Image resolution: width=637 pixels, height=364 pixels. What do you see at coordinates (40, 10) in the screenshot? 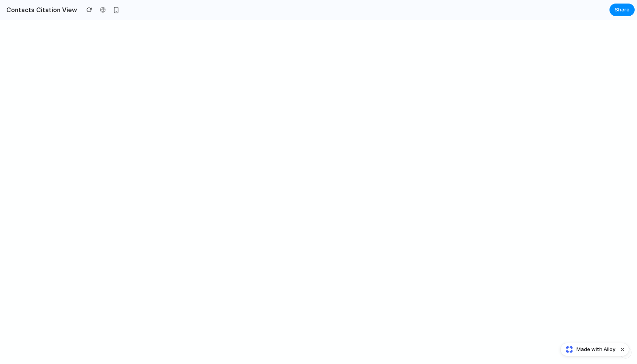
I see `h2: Contacts Citation View` at bounding box center [40, 10].